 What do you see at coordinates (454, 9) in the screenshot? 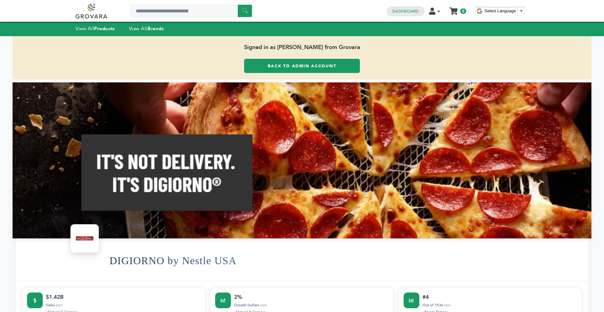
I see `a: My Cart` at bounding box center [454, 9].